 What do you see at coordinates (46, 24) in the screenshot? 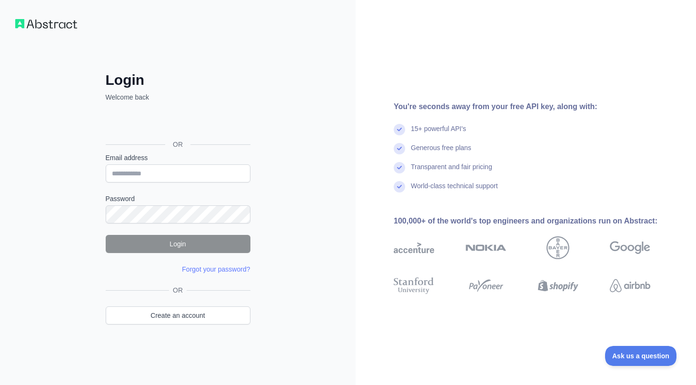
I see `img: Workflow` at bounding box center [46, 24].